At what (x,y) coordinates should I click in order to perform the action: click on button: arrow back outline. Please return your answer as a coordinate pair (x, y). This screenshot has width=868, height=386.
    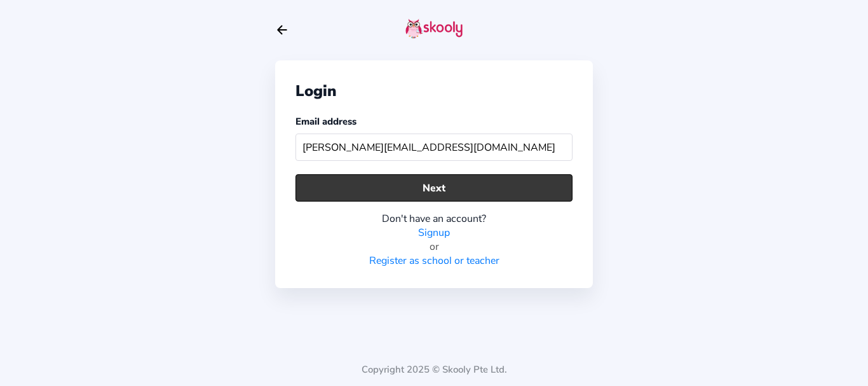
    Looking at the image, I should click on (283, 30).